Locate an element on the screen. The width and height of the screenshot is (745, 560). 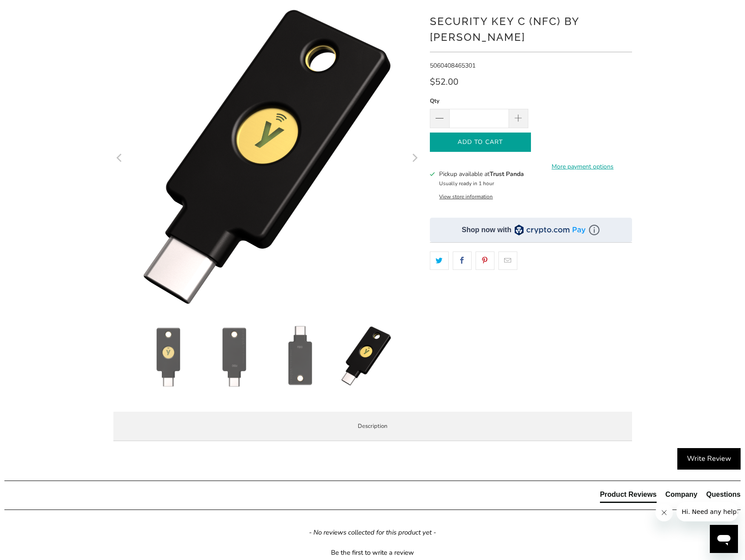
small: Usually ready in 1 hour is located at coordinates (466, 184).